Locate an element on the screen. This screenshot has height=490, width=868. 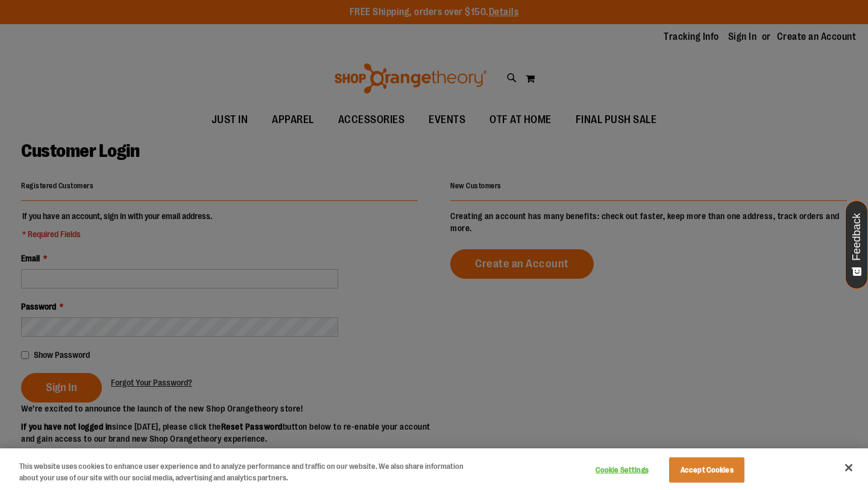
button: Feedback - Show survey is located at coordinates (856, 244).